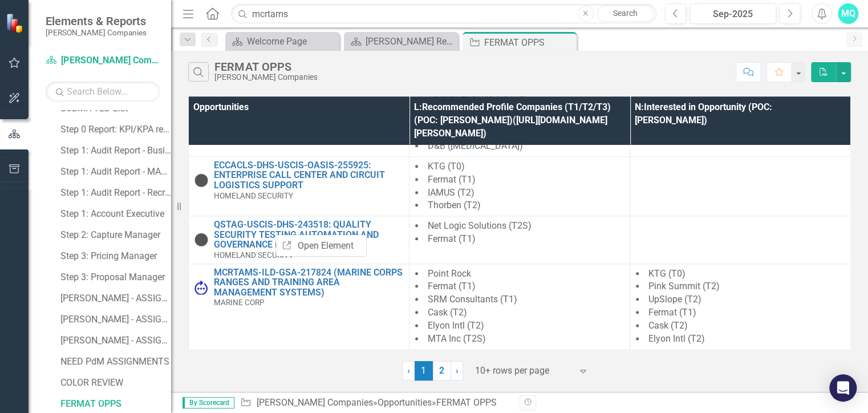 This screenshot has width=868, height=413. I want to click on div: NEED PdM ASSIGNMENTS, so click(116, 362).